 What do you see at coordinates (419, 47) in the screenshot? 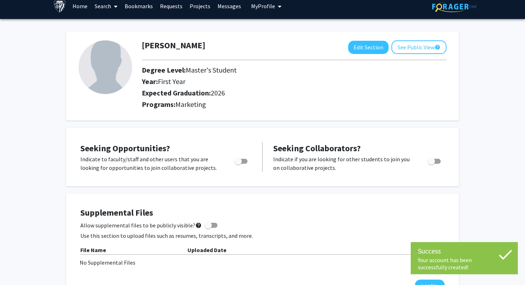
I see `button: See Public View` at bounding box center [419, 47].